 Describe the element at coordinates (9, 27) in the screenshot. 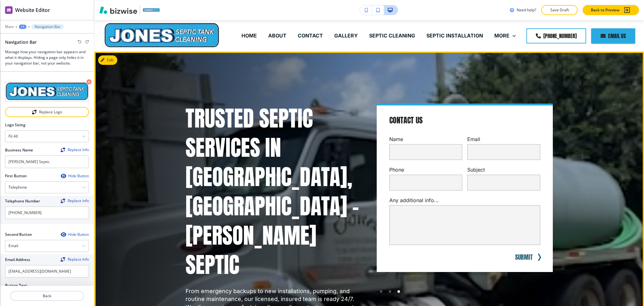

I see `p: Main` at that location.